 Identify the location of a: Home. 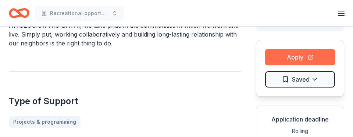
(19, 13).